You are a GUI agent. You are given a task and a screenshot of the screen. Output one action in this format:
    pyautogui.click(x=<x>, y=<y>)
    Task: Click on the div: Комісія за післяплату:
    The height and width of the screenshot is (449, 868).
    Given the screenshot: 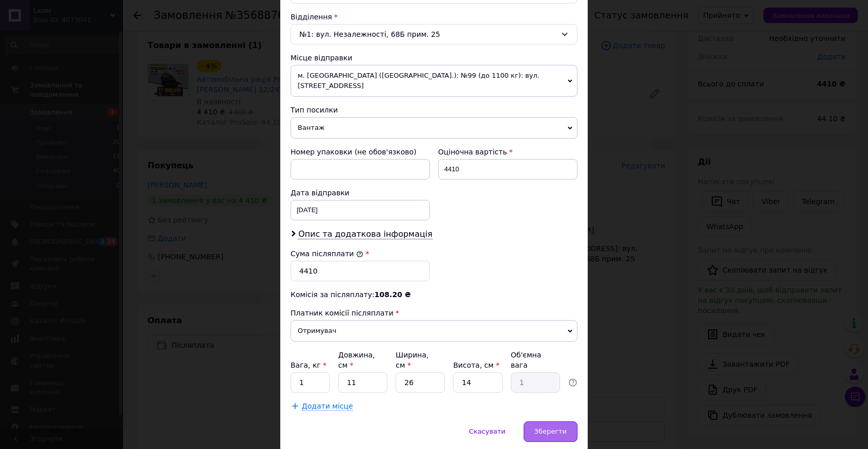 What is the action you would take?
    pyautogui.click(x=434, y=295)
    